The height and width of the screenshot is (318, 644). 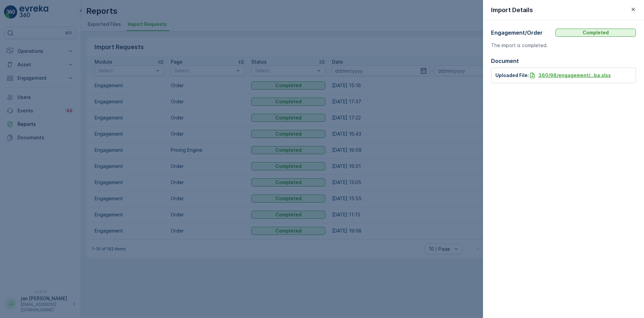 I want to click on p: The import is completed., so click(x=563, y=46).